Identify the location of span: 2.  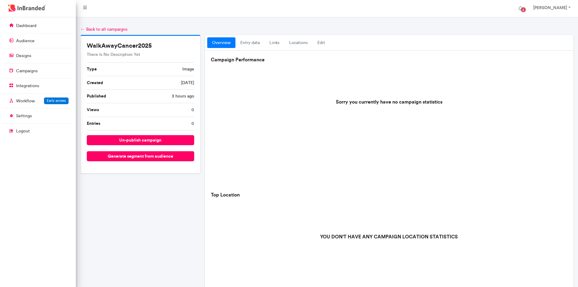
(523, 10).